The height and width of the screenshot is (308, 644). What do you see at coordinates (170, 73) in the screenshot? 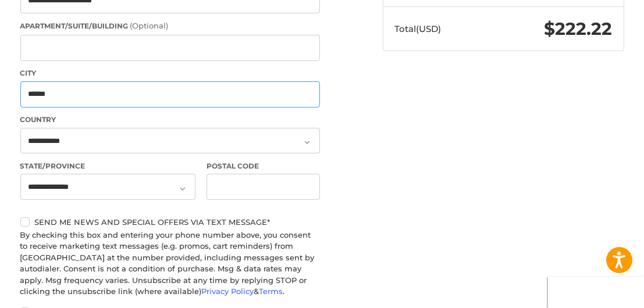
I see `label: City` at bounding box center [170, 73].